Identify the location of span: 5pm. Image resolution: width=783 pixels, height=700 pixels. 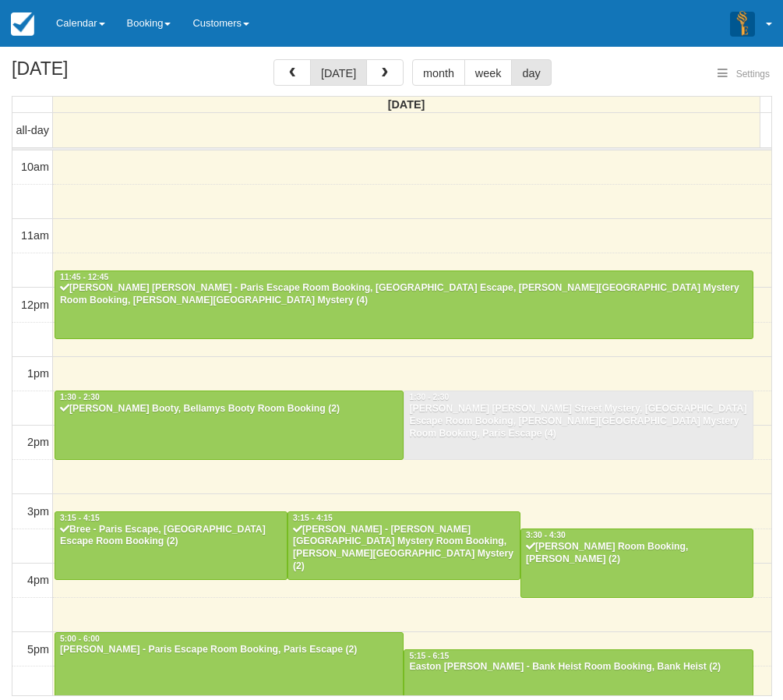
(38, 649).